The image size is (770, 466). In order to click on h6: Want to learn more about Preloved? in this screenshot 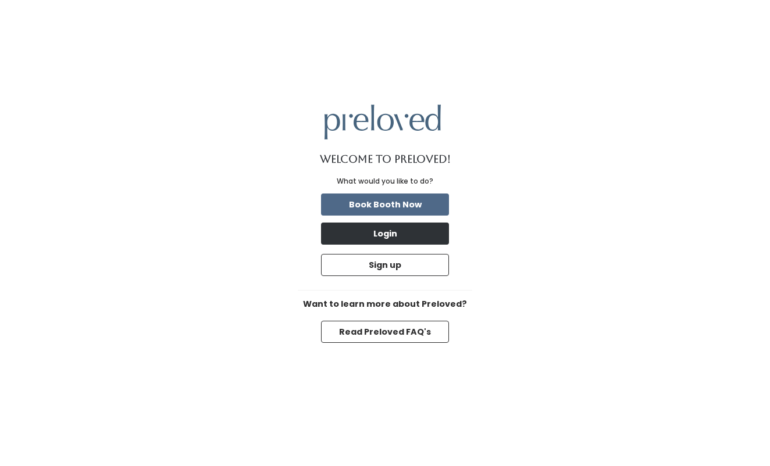, I will do `click(385, 305)`.